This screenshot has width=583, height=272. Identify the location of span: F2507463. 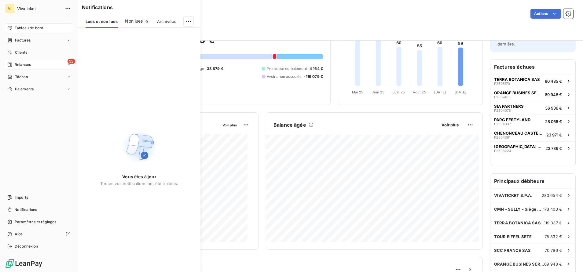
(502, 97).